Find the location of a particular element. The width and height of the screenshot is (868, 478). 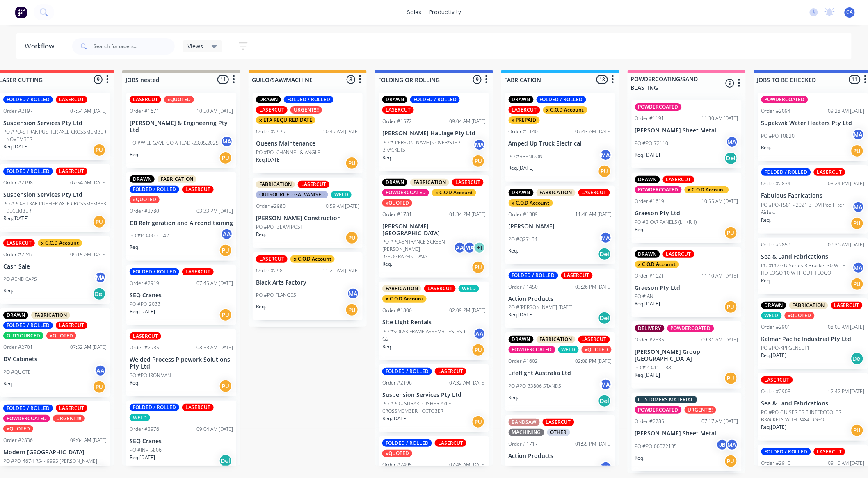

p: PO #PO-IRONMAN is located at coordinates (150, 375).